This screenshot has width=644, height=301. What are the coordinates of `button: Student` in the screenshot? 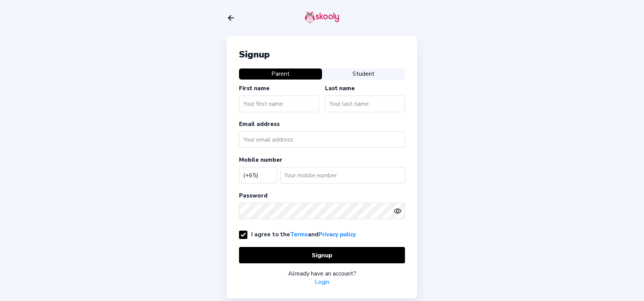 It's located at (364, 74).